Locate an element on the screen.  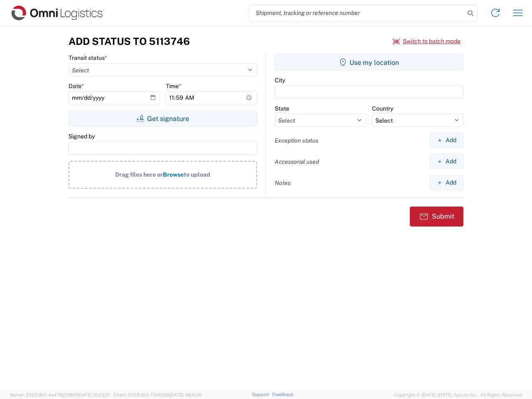
label: Time is located at coordinates (173, 86).